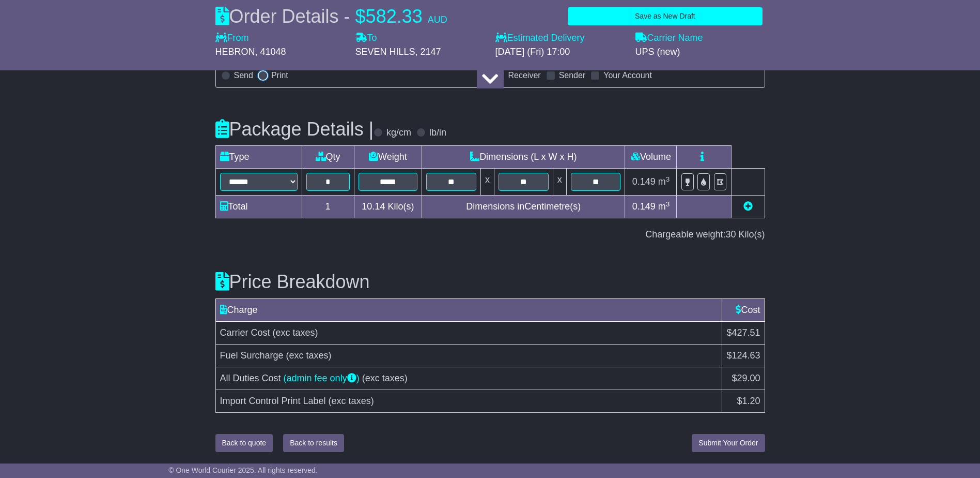  Describe the element at coordinates (743, 355) in the screenshot. I see `span: $124.63` at that location.